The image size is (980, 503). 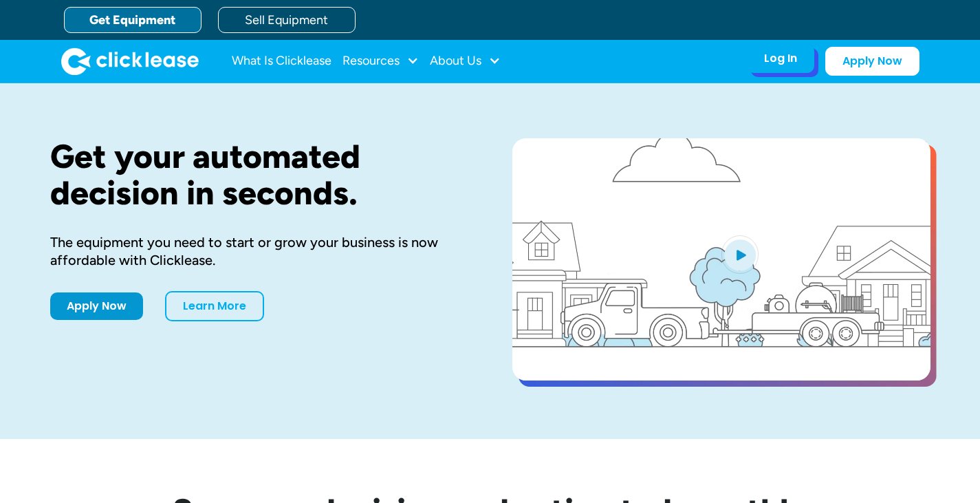 What do you see at coordinates (781, 59) in the screenshot?
I see `div: Log In` at bounding box center [781, 59].